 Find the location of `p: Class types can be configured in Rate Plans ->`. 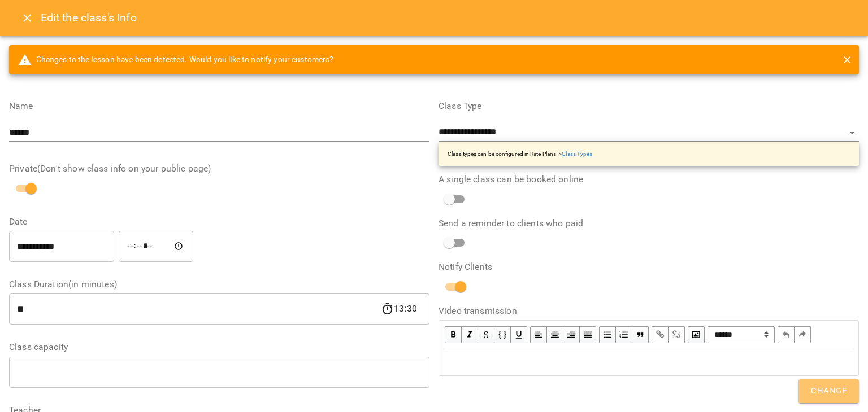

p: Class types can be configured in Rate Plans -> is located at coordinates (519, 153).